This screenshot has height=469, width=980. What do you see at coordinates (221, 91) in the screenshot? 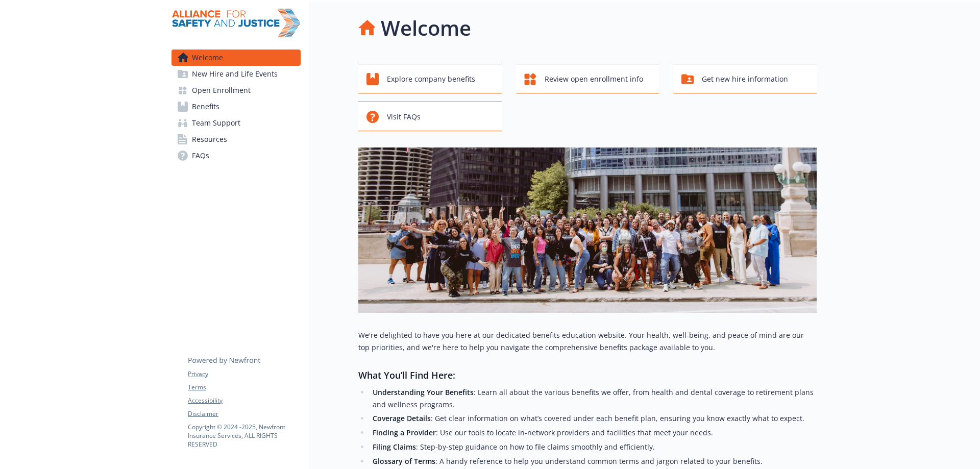
I see `span: Open Enrollment` at bounding box center [221, 91].